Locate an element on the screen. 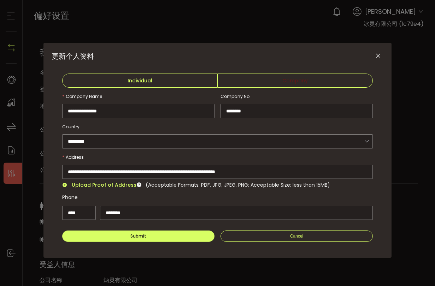 This screenshot has width=435, height=286. span: Cancel is located at coordinates (297, 236).